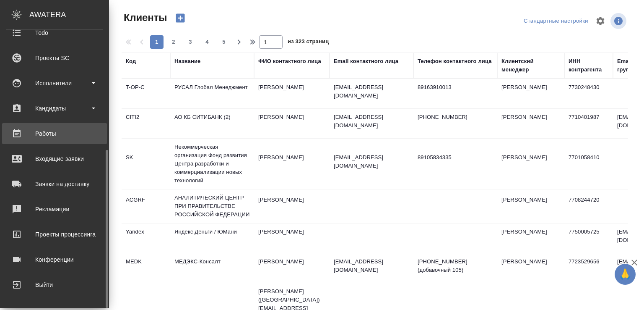 This screenshot has width=644, height=310. Describe the element at coordinates (212, 268) in the screenshot. I see `td: МЕДЭКС-Консалт` at that location.